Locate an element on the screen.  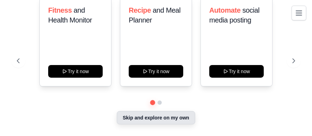
span: Recipe is located at coordinates (140, 10).